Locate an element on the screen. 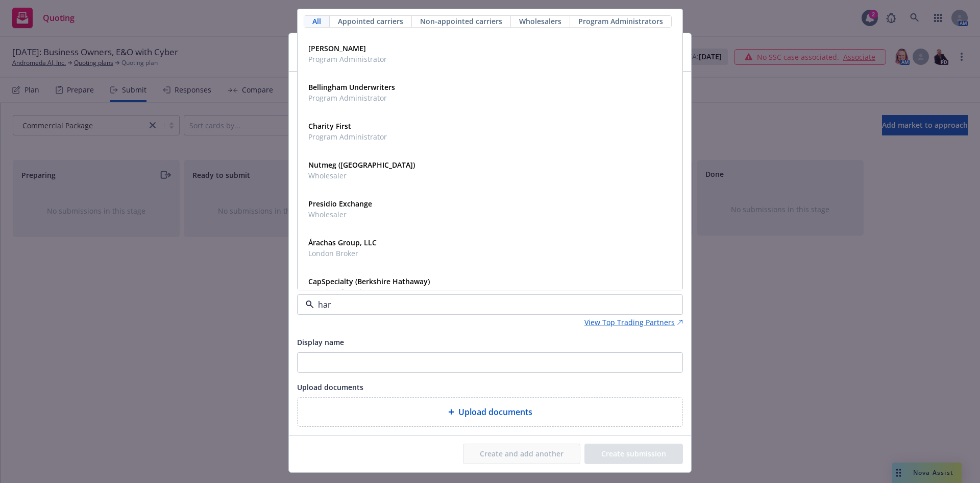 The width and height of the screenshot is (980, 483). span: Appointed carriers is located at coordinates (370, 21).